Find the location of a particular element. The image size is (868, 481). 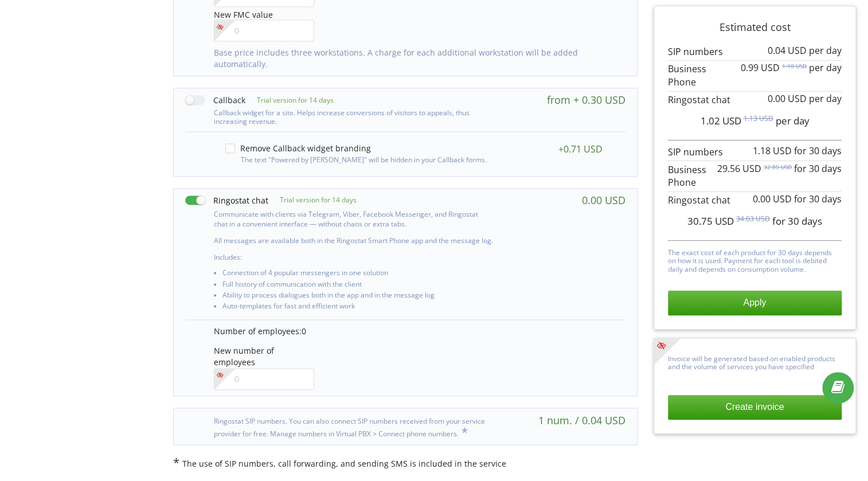

sup: 1.13 USD is located at coordinates (758, 119).